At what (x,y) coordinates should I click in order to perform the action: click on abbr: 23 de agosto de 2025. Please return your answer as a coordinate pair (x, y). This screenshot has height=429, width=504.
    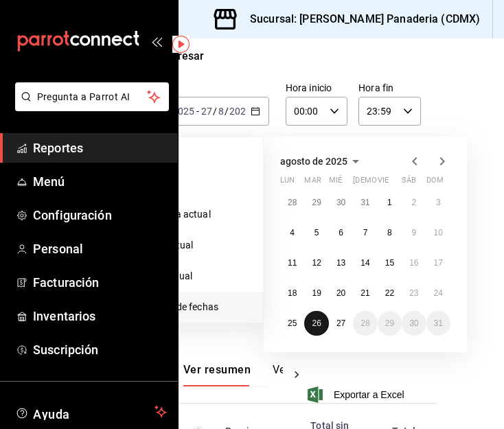
    Looking at the image, I should click on (414, 293).